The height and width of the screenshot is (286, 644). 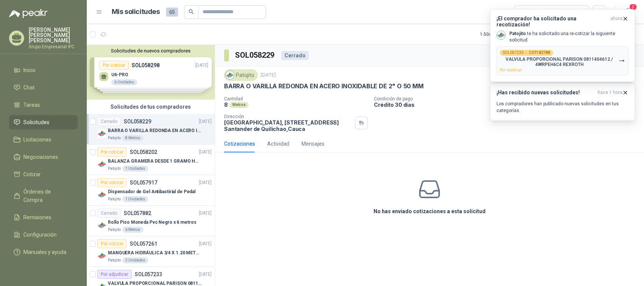 I want to click on div: 6 Metros, so click(x=133, y=230).